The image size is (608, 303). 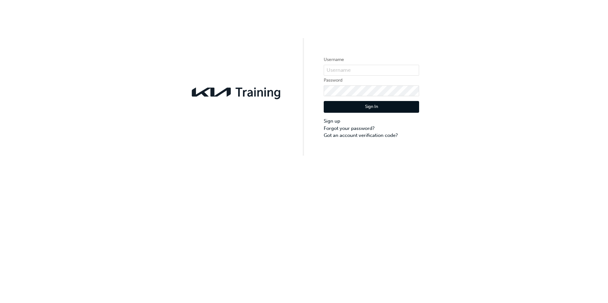 What do you see at coordinates (372, 121) in the screenshot?
I see `a: Sign up` at bounding box center [372, 121].